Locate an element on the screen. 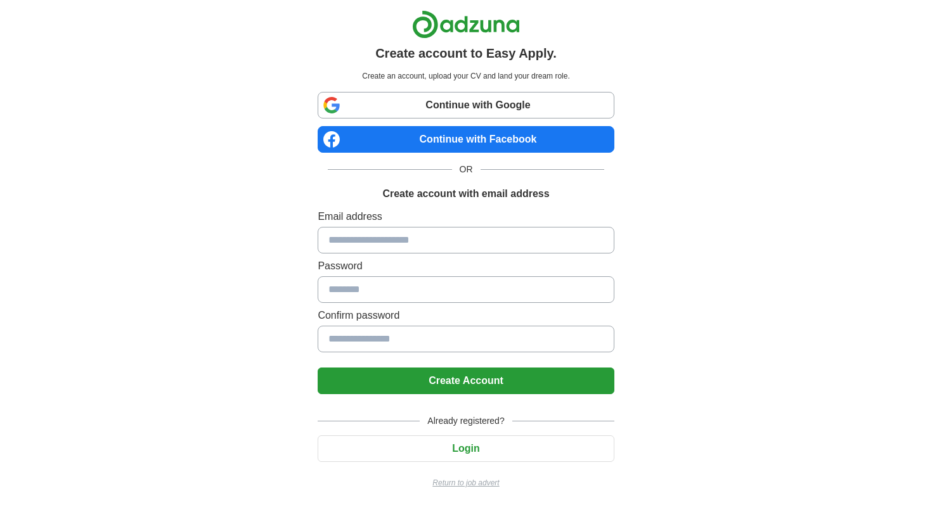  label: Password is located at coordinates (465, 266).